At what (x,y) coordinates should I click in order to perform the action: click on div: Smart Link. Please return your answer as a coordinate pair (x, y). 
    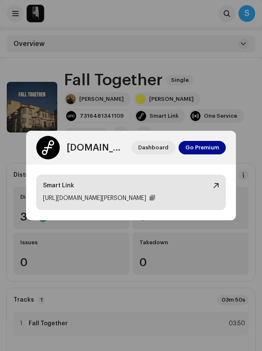
    Looking at the image, I should click on (59, 186).